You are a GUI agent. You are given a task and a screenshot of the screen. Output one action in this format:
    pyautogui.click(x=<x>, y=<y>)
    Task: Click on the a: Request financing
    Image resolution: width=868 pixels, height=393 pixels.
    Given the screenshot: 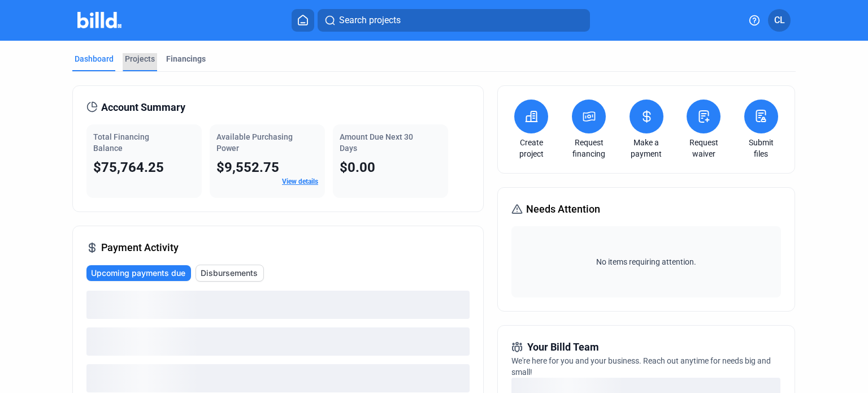 What is the action you would take?
    pyautogui.click(x=589, y=149)
    